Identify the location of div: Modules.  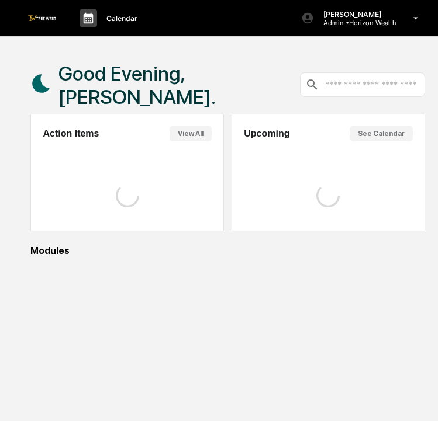
(227, 251).